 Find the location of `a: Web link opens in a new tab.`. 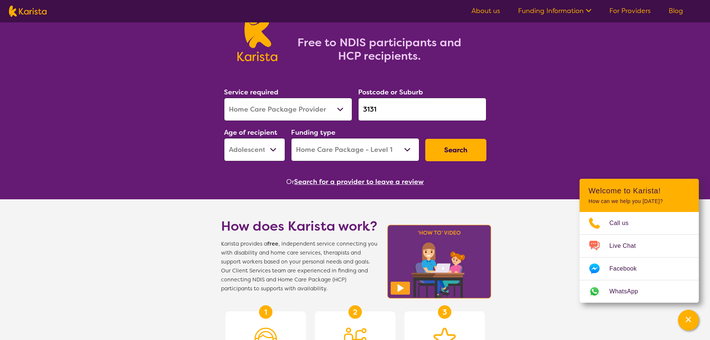

a: Web link opens in a new tab. is located at coordinates (639, 291).